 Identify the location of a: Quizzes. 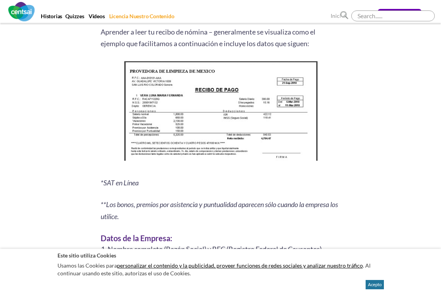
(75, 18).